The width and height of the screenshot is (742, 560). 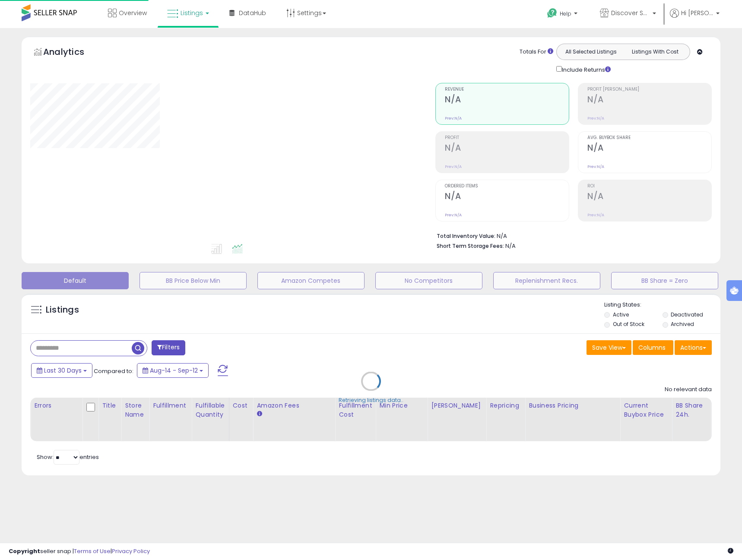 I want to click on span: ROI, so click(x=649, y=186).